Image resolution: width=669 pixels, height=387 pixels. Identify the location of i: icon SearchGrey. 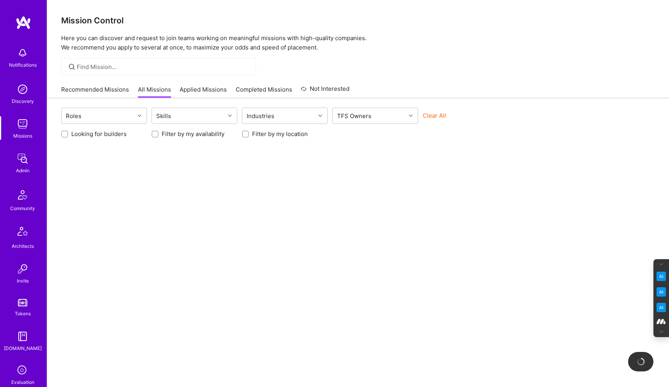
(72, 67).